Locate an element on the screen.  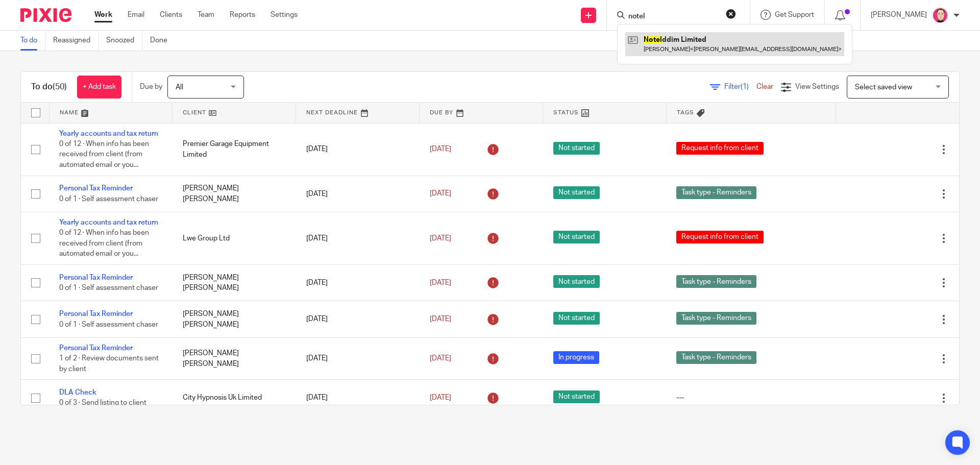
a: + Add task is located at coordinates (99, 87).